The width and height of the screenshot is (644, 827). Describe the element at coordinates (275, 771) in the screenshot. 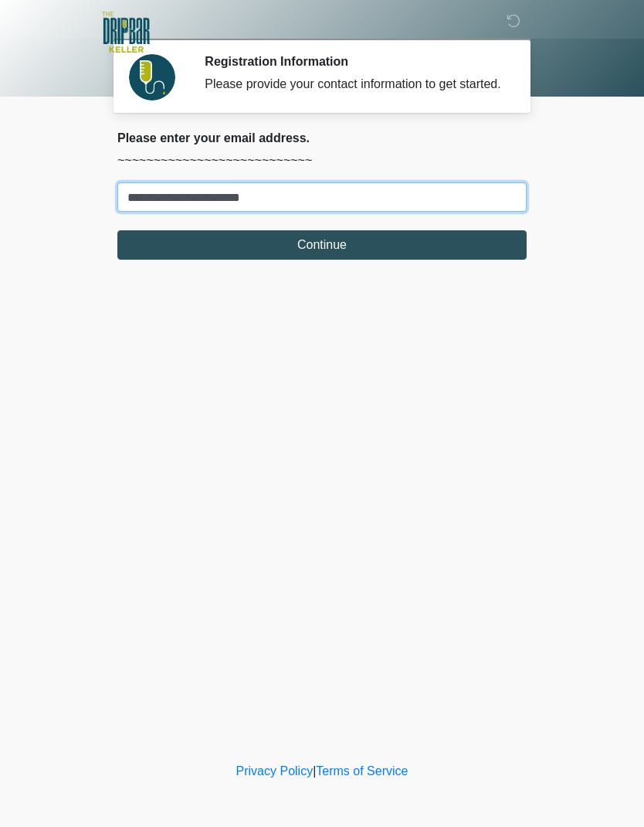

I see `a: Privacy Policy` at that location.